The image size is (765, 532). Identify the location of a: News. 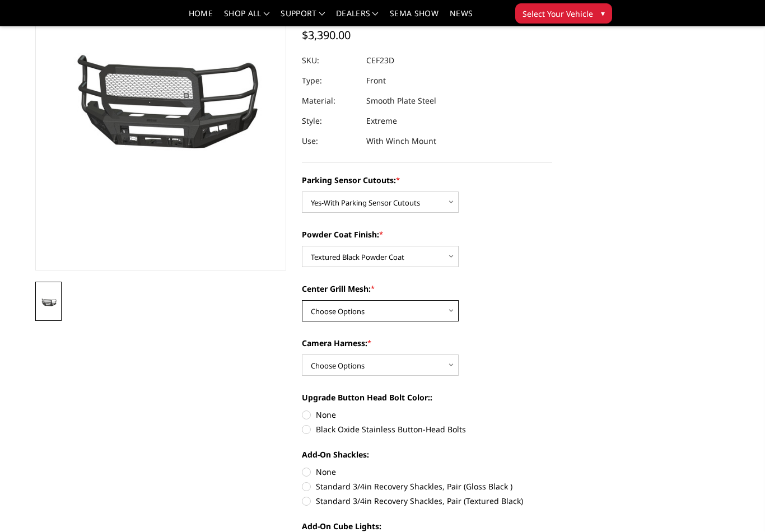
(461, 18).